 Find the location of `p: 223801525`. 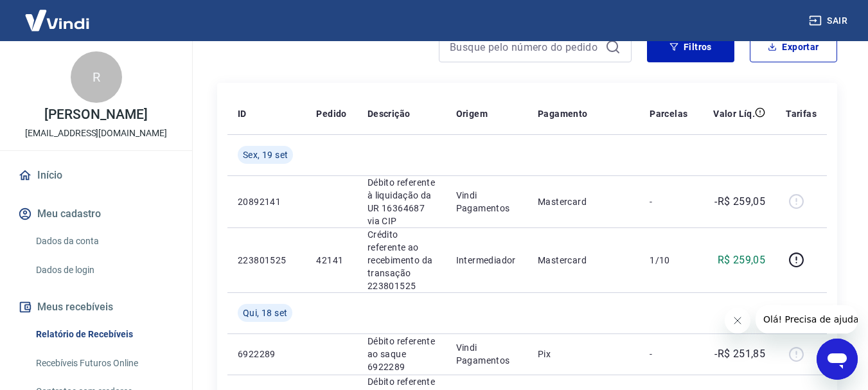

p: 223801525 is located at coordinates (266, 260).